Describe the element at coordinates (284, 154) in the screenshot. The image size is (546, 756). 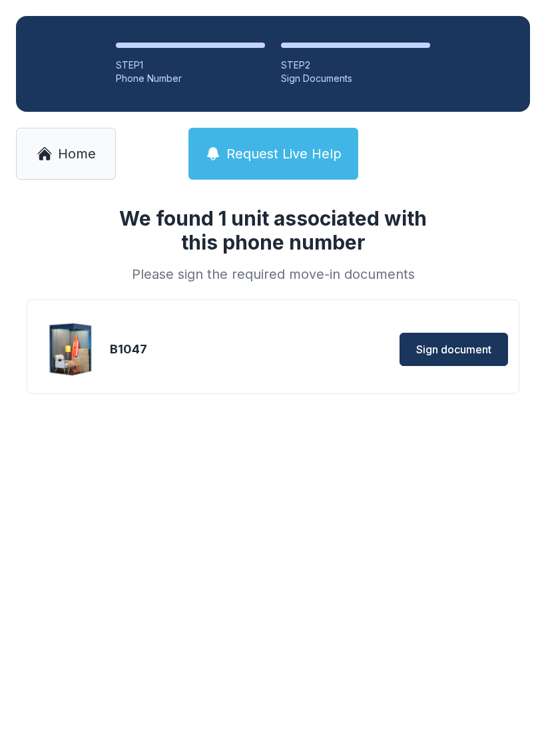
I see `span: Request Live Help` at that location.